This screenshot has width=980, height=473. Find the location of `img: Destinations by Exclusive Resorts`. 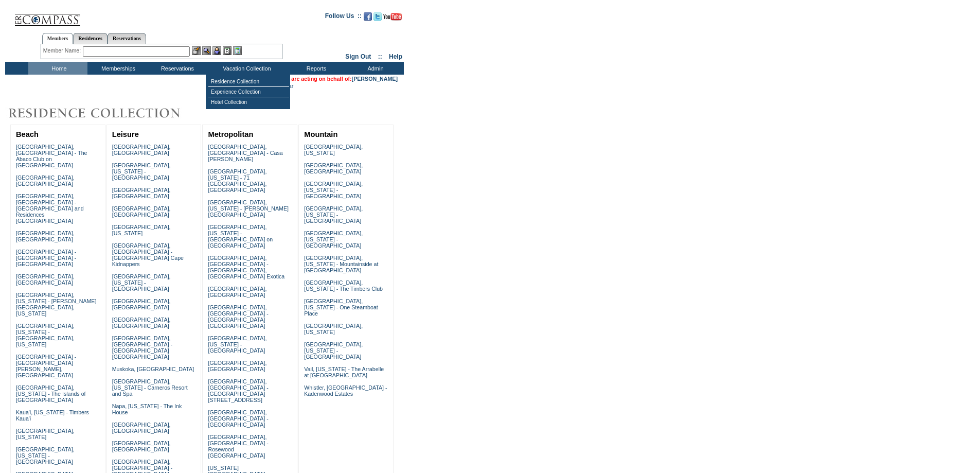

img: Destinations by Exclusive Resorts is located at coordinates (105, 114).